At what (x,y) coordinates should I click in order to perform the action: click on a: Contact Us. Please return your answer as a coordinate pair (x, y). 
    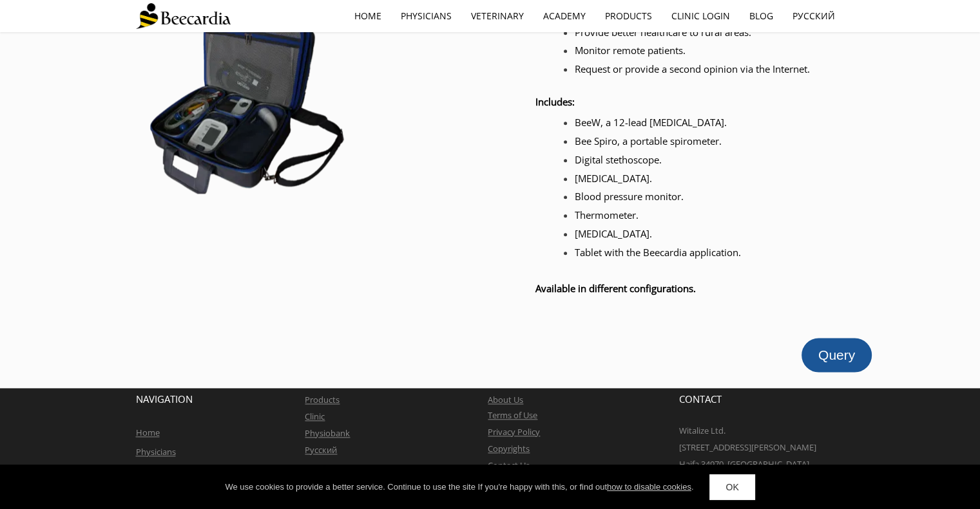
    Looking at the image, I should click on (509, 465).